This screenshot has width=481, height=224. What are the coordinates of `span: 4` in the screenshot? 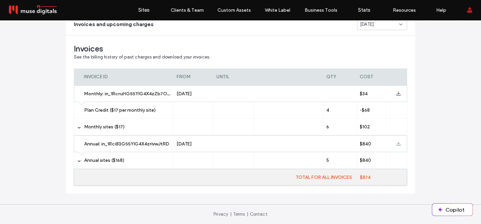 It's located at (328, 110).